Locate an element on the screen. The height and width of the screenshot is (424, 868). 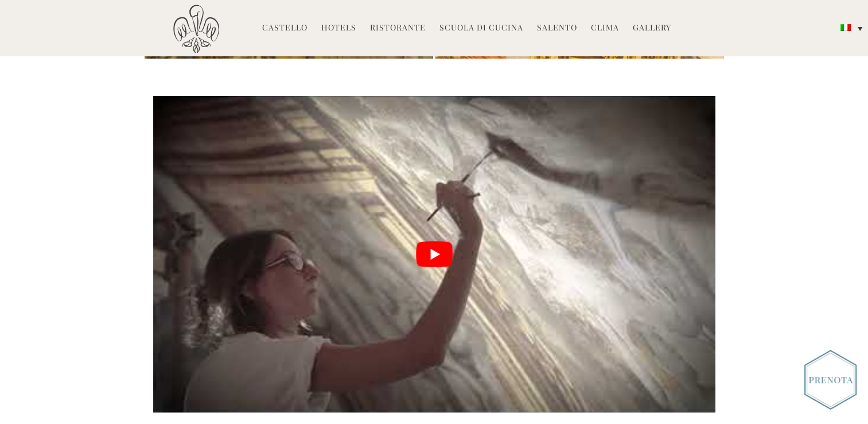
button: play Youtube video is located at coordinates (434, 254).